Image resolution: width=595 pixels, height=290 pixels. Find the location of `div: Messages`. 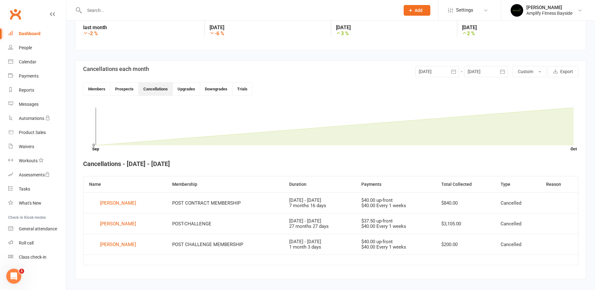

div: Messages is located at coordinates (29, 104).